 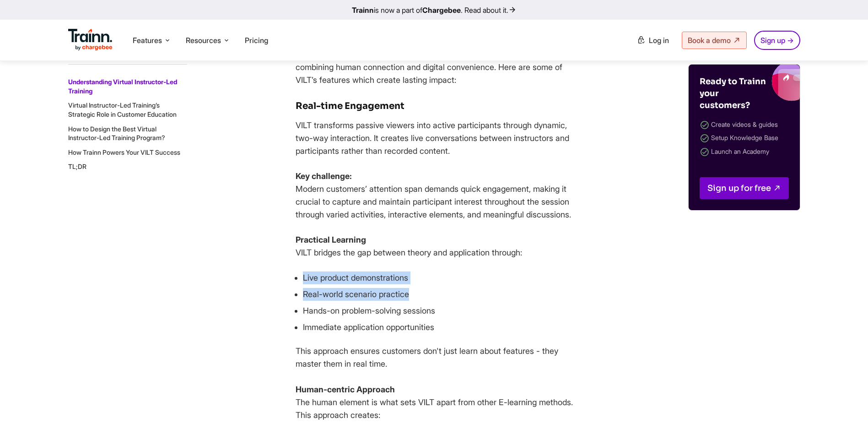 I want to click on li: Setup Knowledge Base, so click(x=744, y=139).